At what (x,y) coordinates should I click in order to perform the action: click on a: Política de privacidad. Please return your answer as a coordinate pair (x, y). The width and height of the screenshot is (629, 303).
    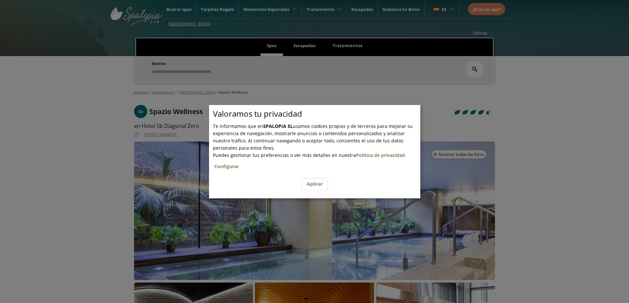
    Looking at the image, I should click on (380, 155).